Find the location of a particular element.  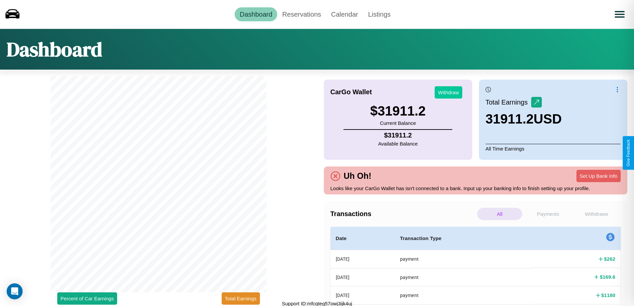

div: Give Feedback is located at coordinates (628, 153).